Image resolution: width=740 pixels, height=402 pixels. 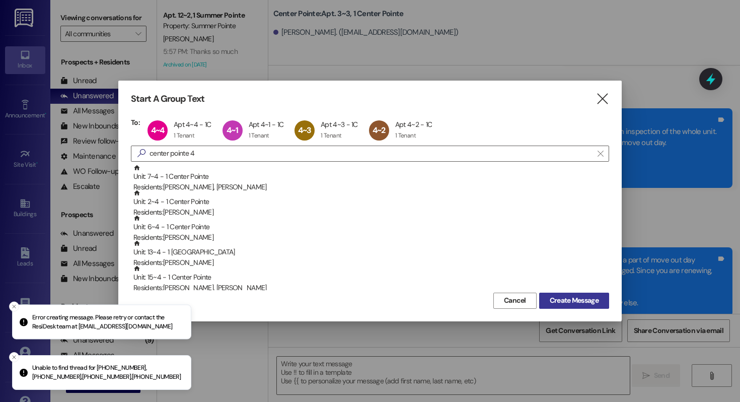 What do you see at coordinates (371, 153) in the screenshot?
I see `input: Search for any contact or apartment` at bounding box center [371, 153].